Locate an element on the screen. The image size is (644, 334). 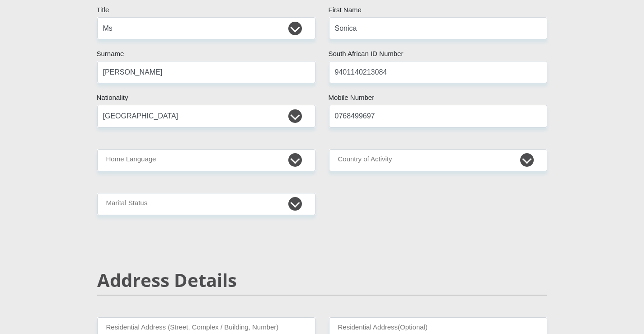
input: Contact Number is located at coordinates (439, 116).